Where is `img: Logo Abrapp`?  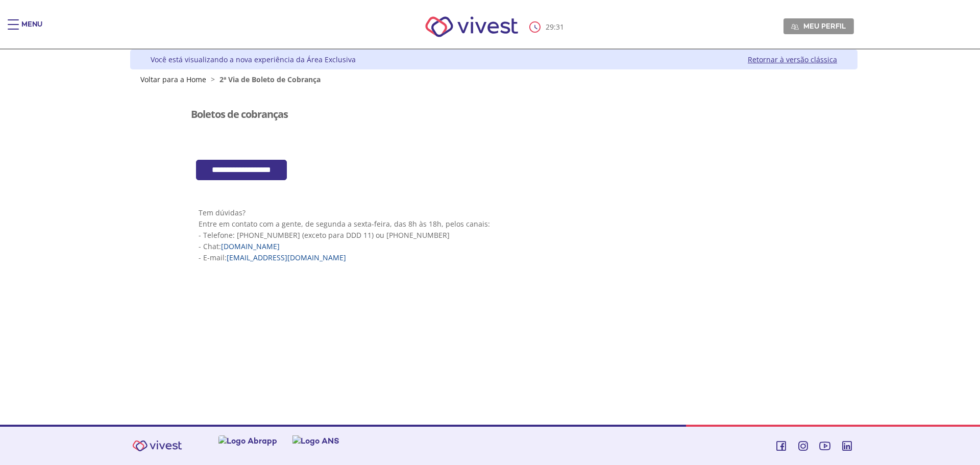
img: Logo Abrapp is located at coordinates (301, 441).